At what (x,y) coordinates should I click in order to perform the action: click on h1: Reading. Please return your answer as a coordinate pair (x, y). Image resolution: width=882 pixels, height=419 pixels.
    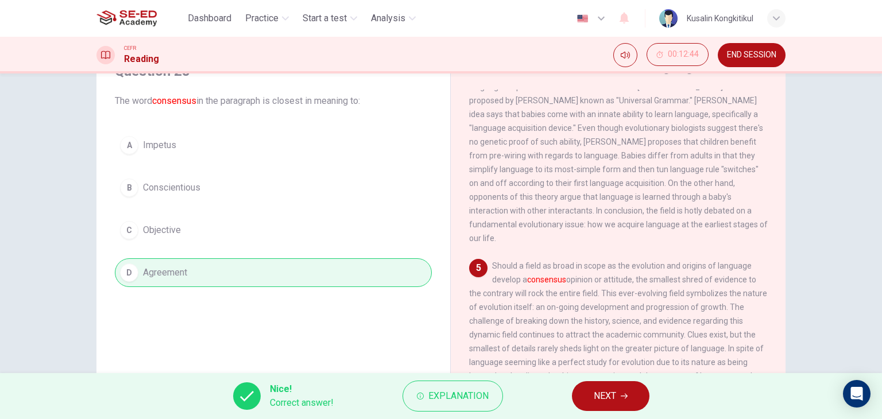
    Looking at the image, I should click on (141, 59).